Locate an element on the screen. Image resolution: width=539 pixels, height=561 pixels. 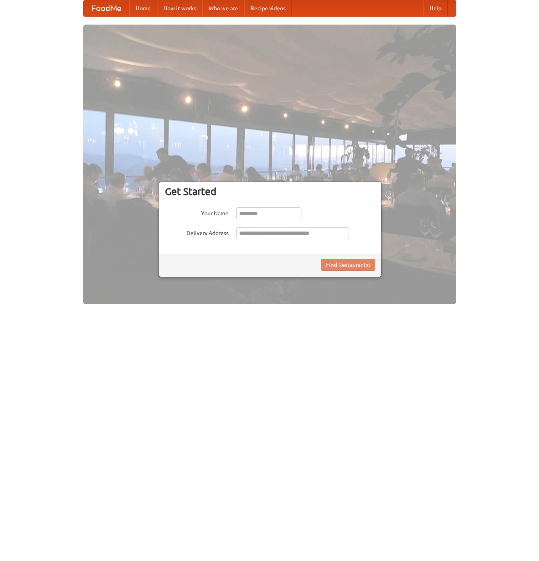
a: Recipe videos is located at coordinates (268, 8).